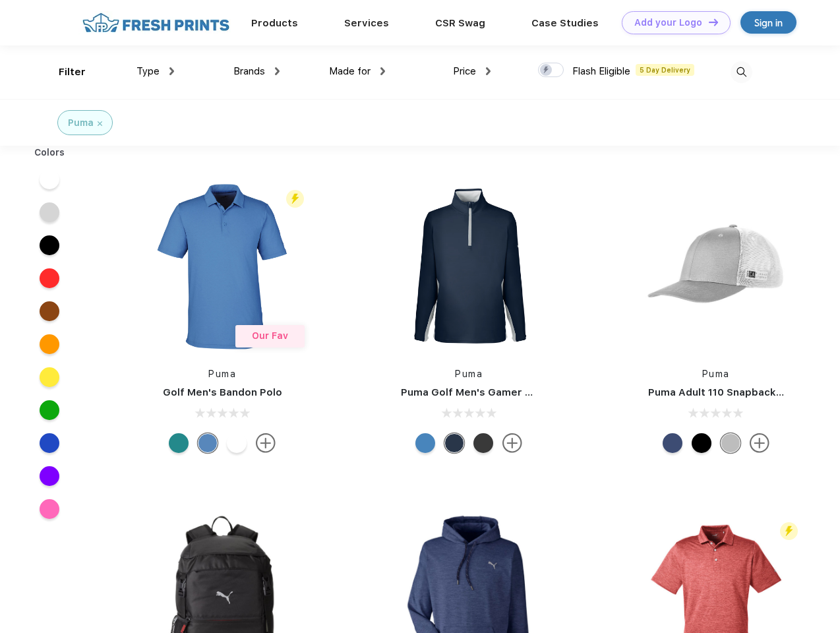  I want to click on a: Puma Golf Men's Gamer Golf Quarter-Zip, so click(505, 392).